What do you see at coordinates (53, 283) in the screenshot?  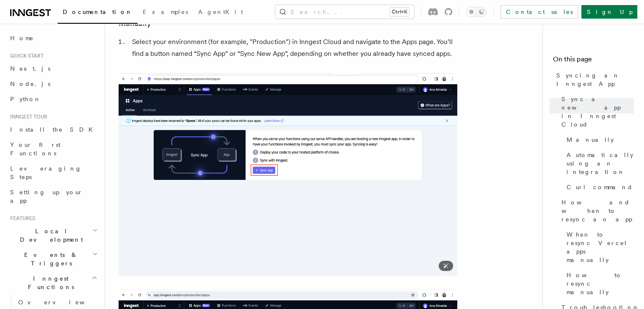 I see `button: Inngest Functions` at bounding box center [53, 283].